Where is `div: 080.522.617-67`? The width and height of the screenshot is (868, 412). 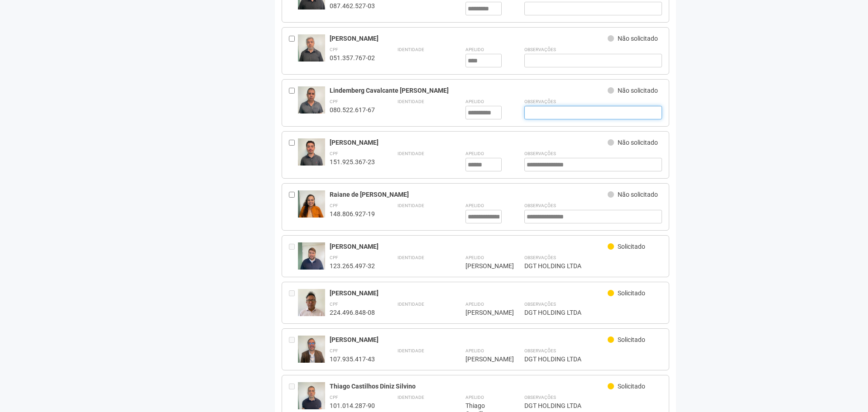 div: 080.522.617-67 is located at coordinates (352, 110).